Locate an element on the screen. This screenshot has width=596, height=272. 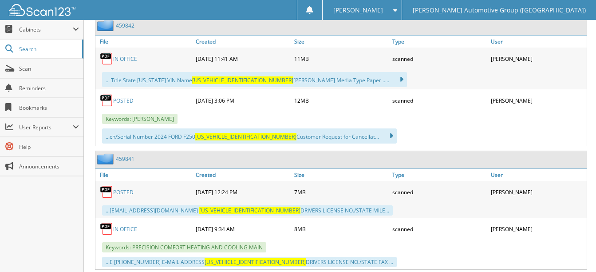
span: Reminders is located at coordinates (49, 88).